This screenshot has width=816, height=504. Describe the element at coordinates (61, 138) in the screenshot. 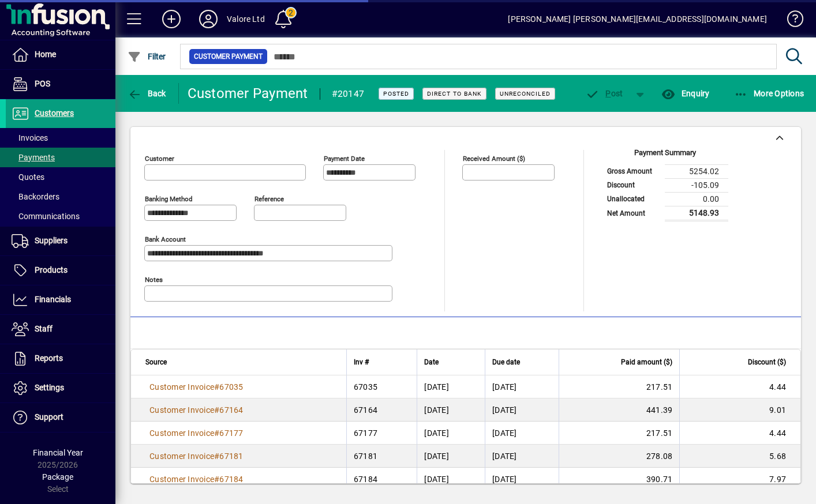

I see `a: Invoices` at that location.